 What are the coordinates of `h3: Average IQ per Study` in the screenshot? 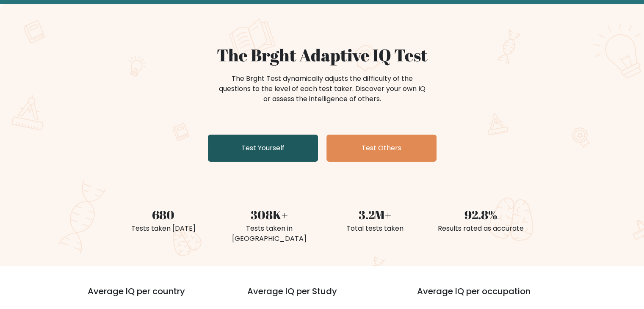 It's located at (322, 296).